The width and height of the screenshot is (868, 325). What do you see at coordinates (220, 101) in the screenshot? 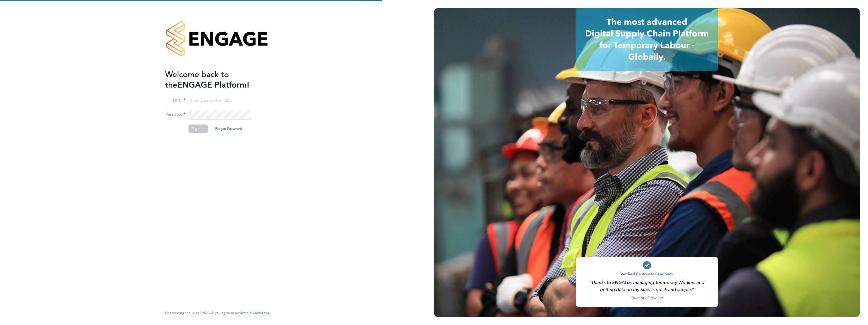
I see `input: Enter your work email...` at bounding box center [220, 101].